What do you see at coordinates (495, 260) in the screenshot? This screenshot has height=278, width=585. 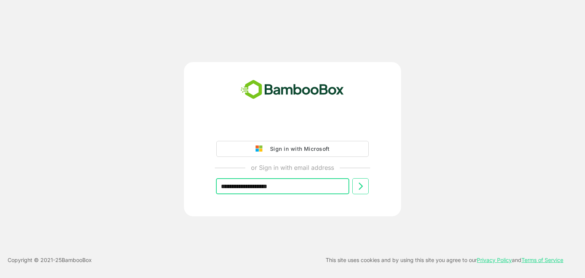 I see `a: Privacy Policy` at bounding box center [495, 260].